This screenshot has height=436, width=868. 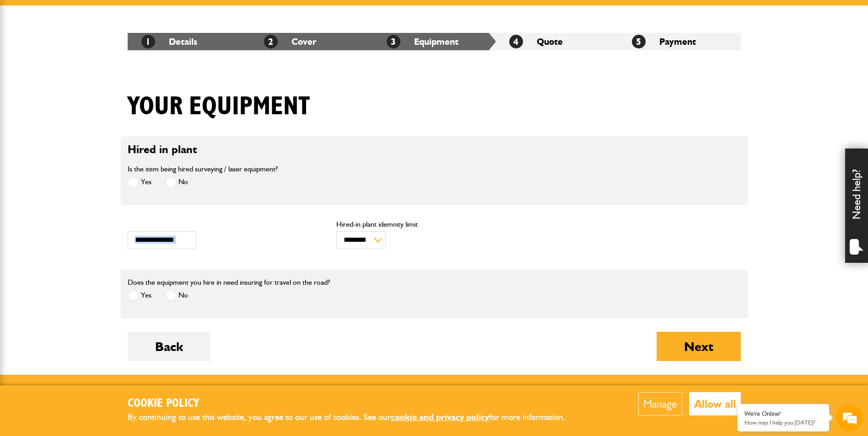 I want to click on label: Is the item being hired surveying / laser equipment?, so click(x=202, y=169).